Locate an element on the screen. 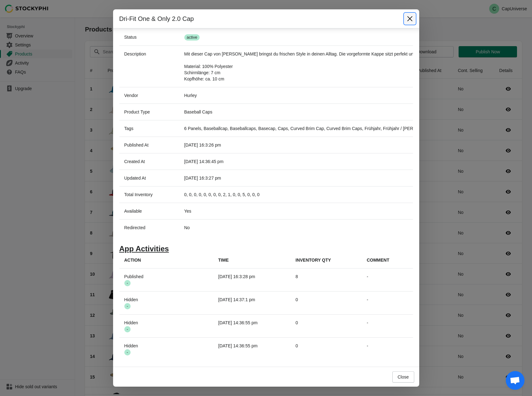  th: Created At is located at coordinates (150, 161).